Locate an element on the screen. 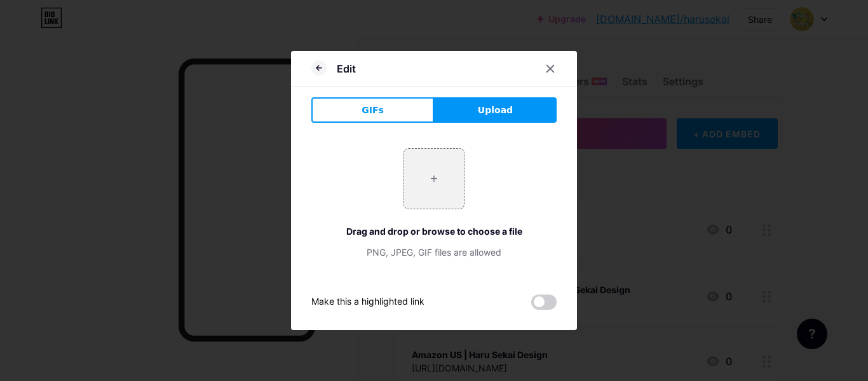 This screenshot has height=381, width=868. button: Upload is located at coordinates (495, 110).